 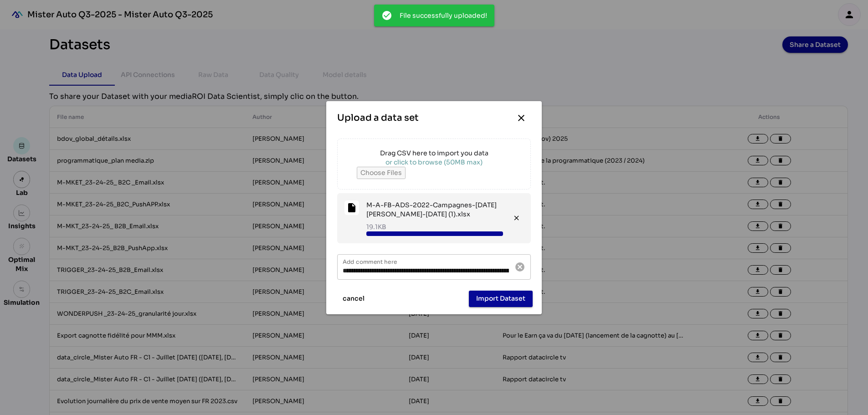 I want to click on button: cancel, so click(x=354, y=299).